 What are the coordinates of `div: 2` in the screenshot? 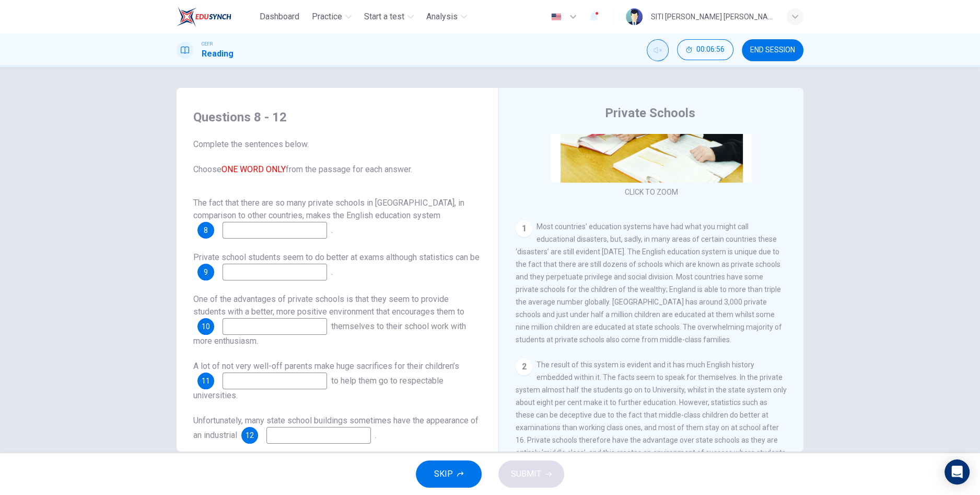 It's located at (524, 367).